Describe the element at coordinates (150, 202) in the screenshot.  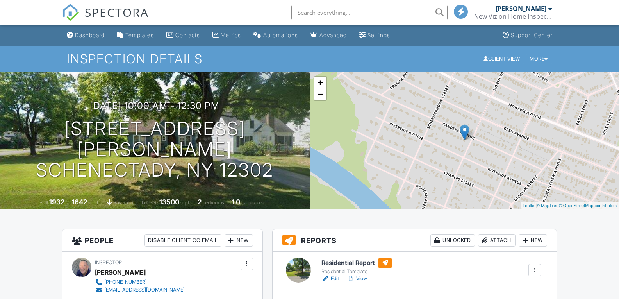
I see `span: Lot Size` at that location.